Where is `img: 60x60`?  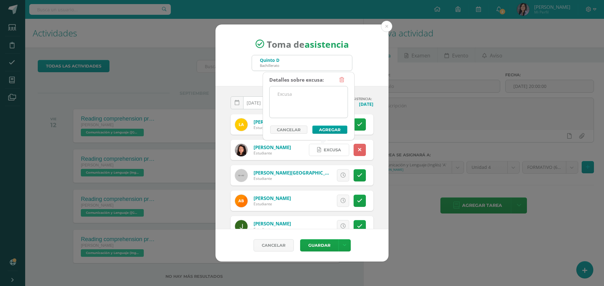
img: 60x60 is located at coordinates (241, 176).